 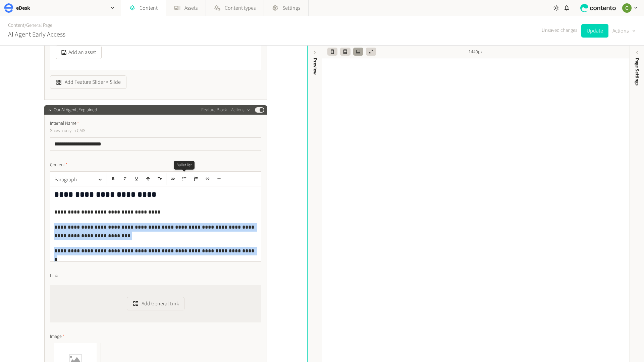 What do you see at coordinates (54, 276) in the screenshot?
I see `span: Link` at bounding box center [54, 276].